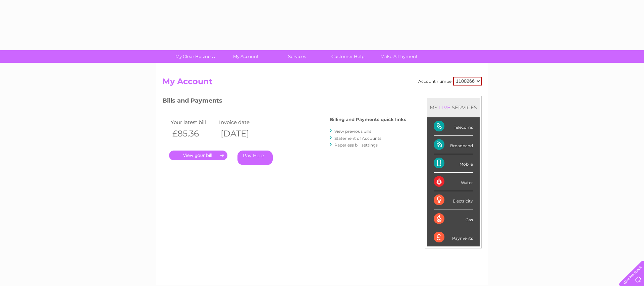  What do you see at coordinates (454, 181) in the screenshot?
I see `div: Water` at bounding box center [454, 181].